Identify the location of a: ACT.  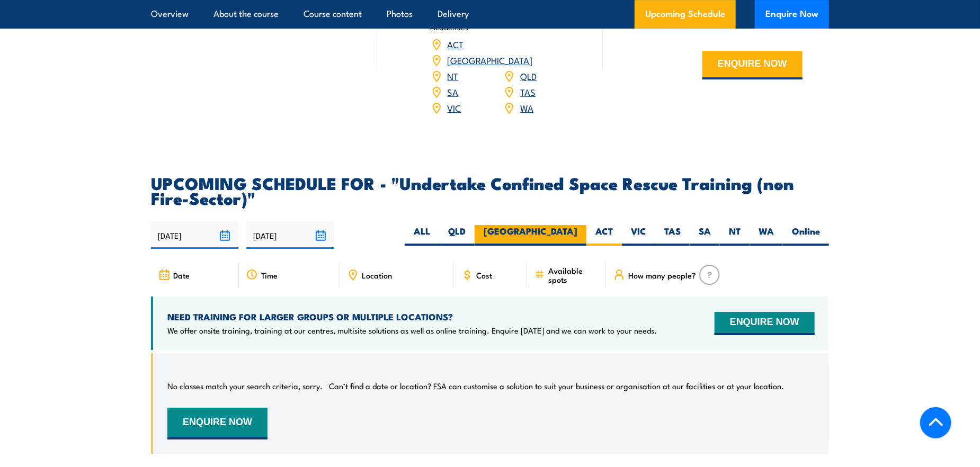
(456, 44).